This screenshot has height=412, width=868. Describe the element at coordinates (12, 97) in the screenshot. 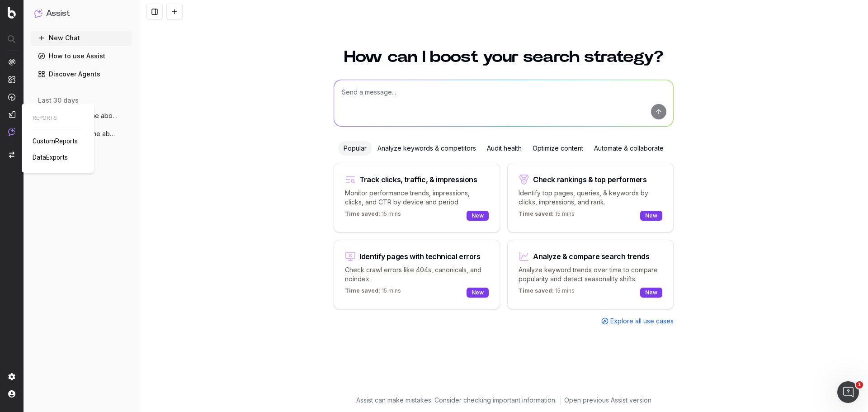

I see `img: Activation` at that location.